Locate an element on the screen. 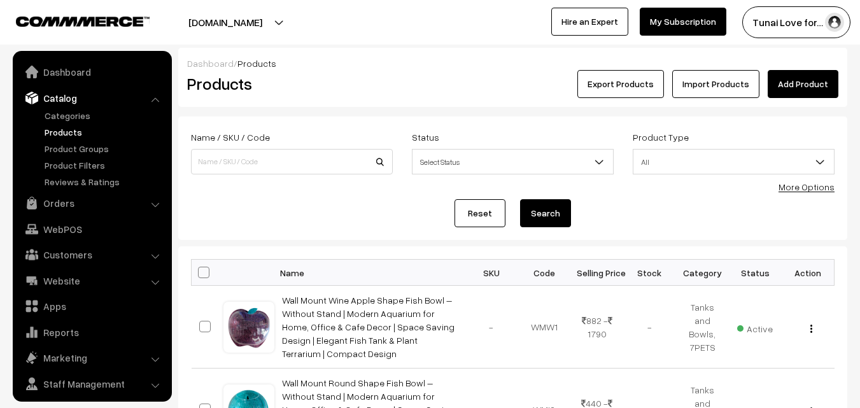 Image resolution: width=860 pixels, height=408 pixels. span: Select Status is located at coordinates (512, 162).